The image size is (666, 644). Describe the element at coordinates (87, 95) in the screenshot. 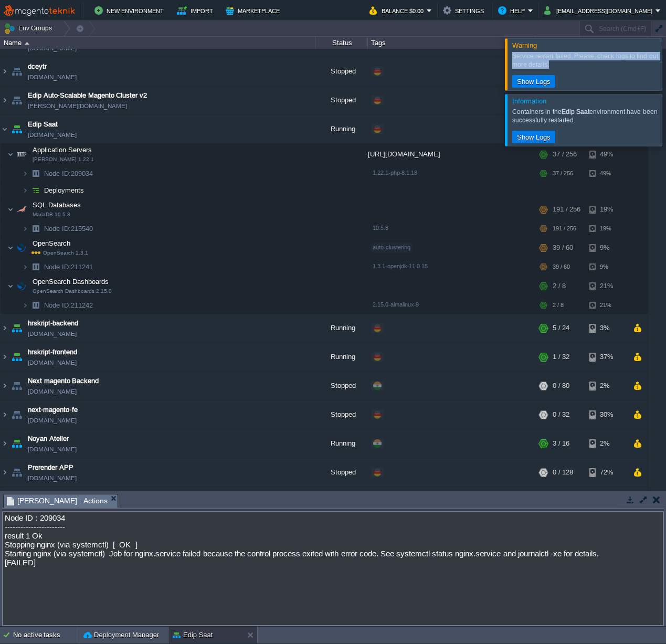

I see `span: Edip Auto-Scalable Magento Cluster v2` at that location.